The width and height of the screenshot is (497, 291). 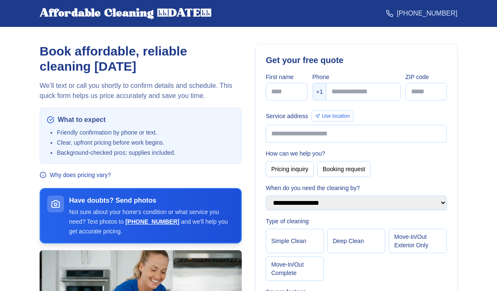 I want to click on button: Why does pricing vary?, so click(x=75, y=175).